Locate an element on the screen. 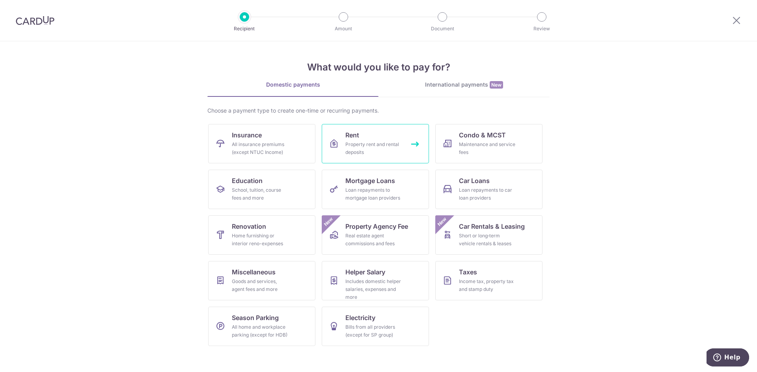  div: International payments is located at coordinates (464, 85).